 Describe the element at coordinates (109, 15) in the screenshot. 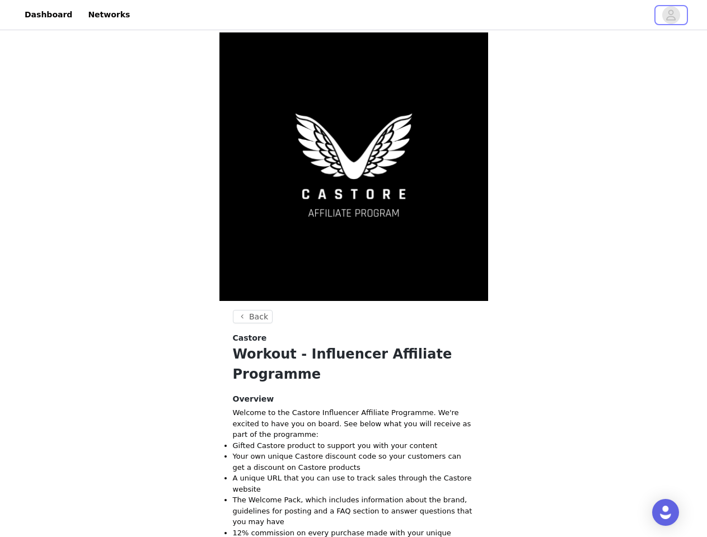

I see `a: Networks` at that location.